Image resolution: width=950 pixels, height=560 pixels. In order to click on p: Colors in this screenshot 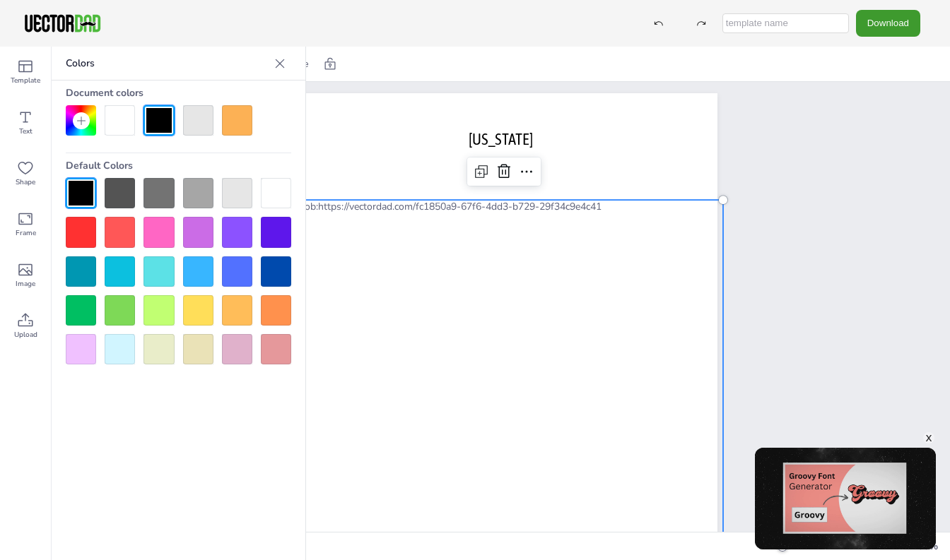, I will do `click(167, 64)`.